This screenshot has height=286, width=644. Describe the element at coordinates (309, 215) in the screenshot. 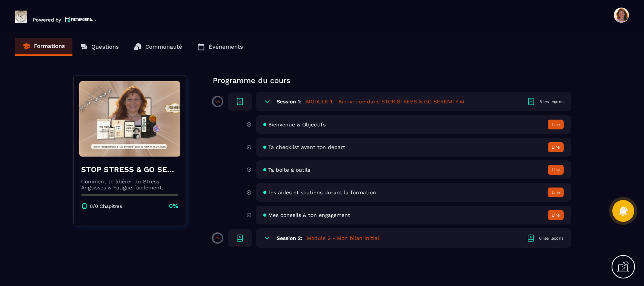

I see `span: Mes conseils & ton engagement` at that location.